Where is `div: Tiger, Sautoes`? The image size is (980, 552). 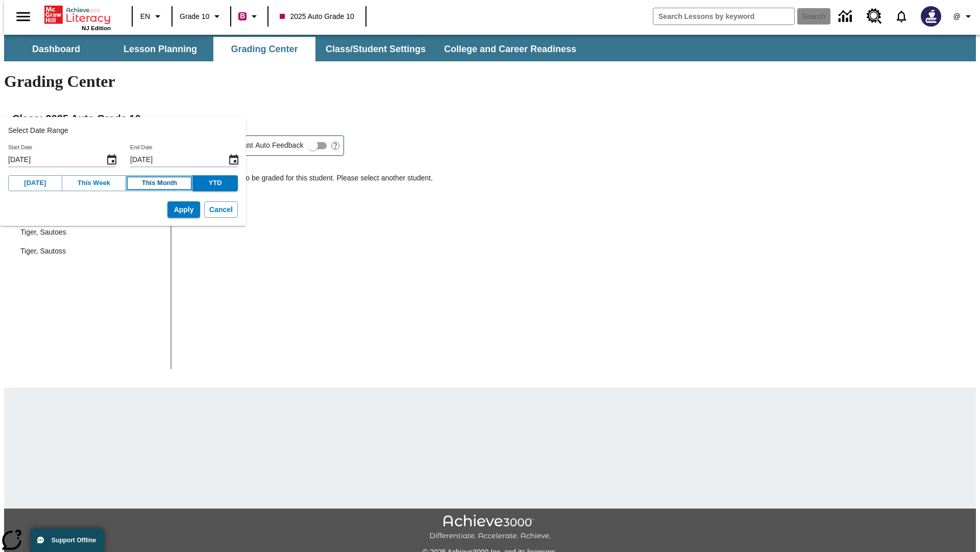 div: Tiger, Sautoes is located at coordinates (91, 232).